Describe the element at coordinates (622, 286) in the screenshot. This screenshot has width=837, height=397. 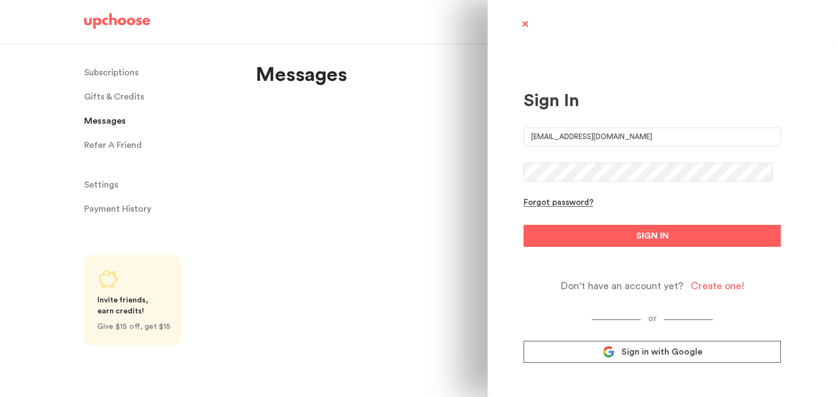
I see `span: Don't have an account yet?` at that location.